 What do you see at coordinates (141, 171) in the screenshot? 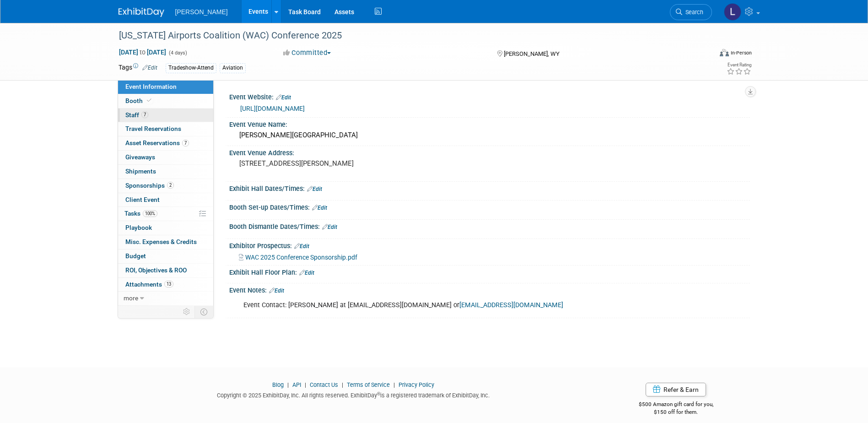
I see `span: Shipments` at bounding box center [141, 171].